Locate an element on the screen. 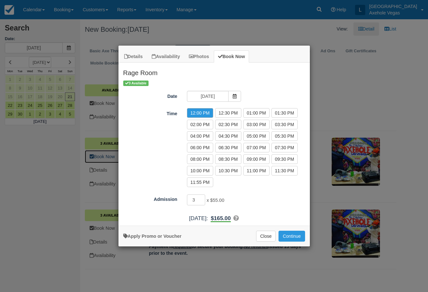 The image size is (428, 292). label: 10:30 PM is located at coordinates (228, 170).